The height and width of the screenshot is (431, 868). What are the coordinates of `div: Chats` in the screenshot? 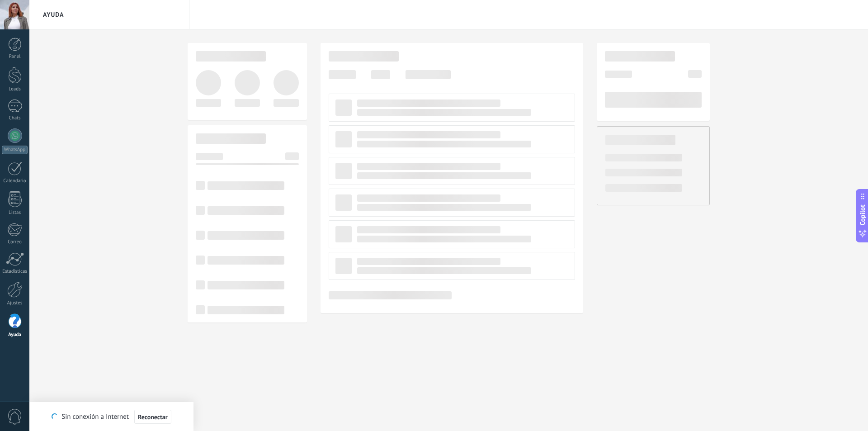 It's located at (15, 118).